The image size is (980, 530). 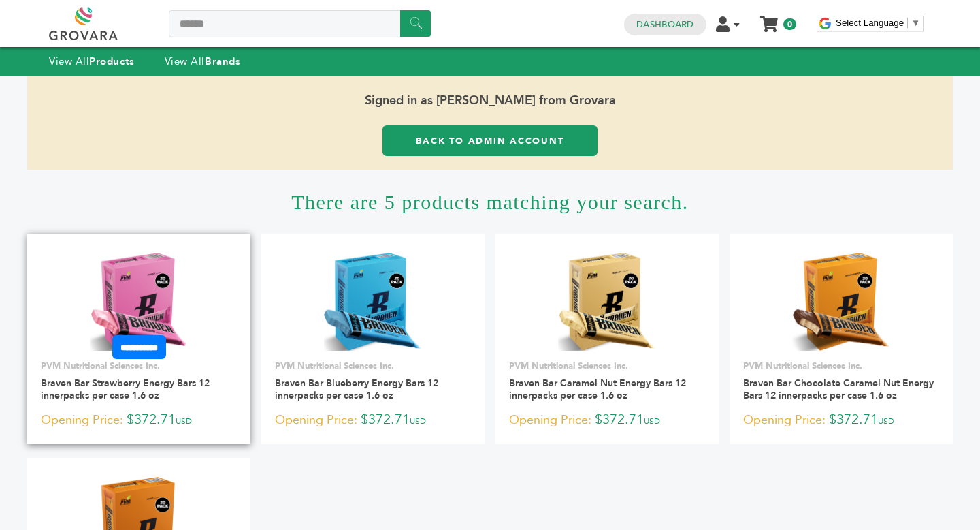 I want to click on a: Back to Admin Account, so click(x=490, y=141).